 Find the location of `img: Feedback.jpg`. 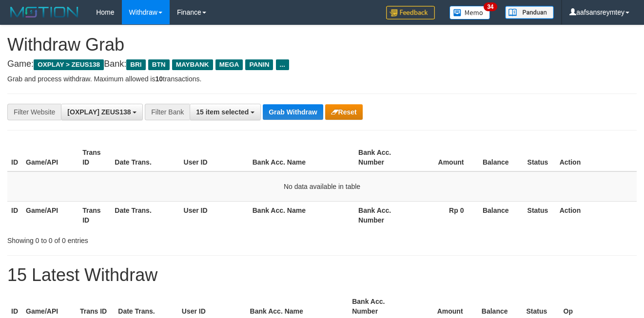

img: Feedback.jpg is located at coordinates (410, 13).